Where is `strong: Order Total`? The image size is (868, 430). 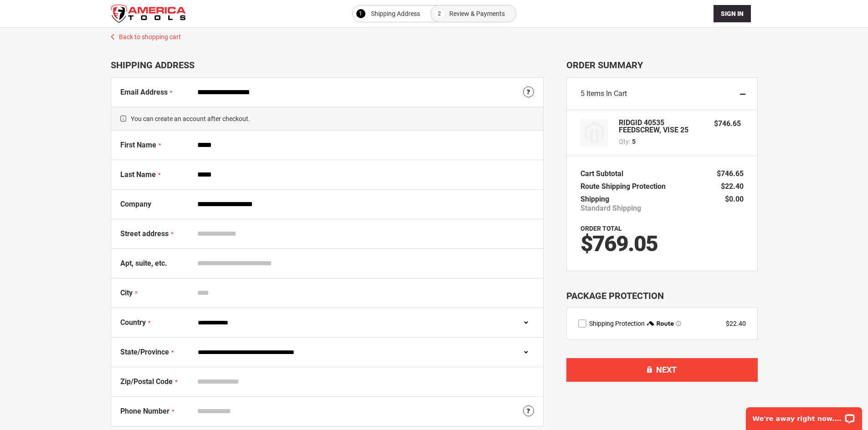 strong: Order Total is located at coordinates (601, 229).